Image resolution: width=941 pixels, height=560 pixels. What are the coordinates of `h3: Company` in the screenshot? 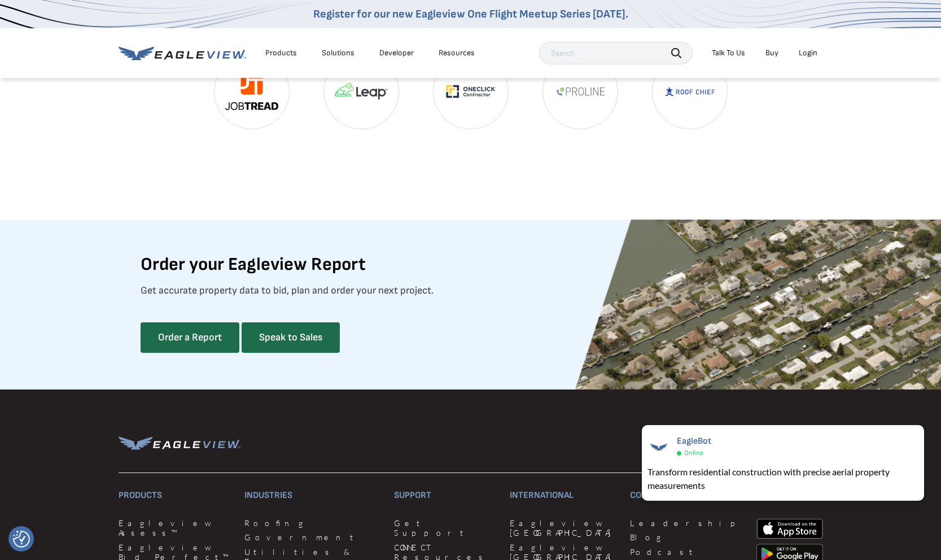 It's located at (686, 495).